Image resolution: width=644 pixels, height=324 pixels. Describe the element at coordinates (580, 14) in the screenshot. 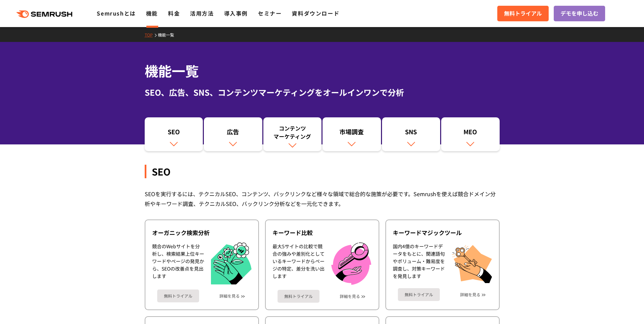

I see `span: デモを申し込む` at that location.